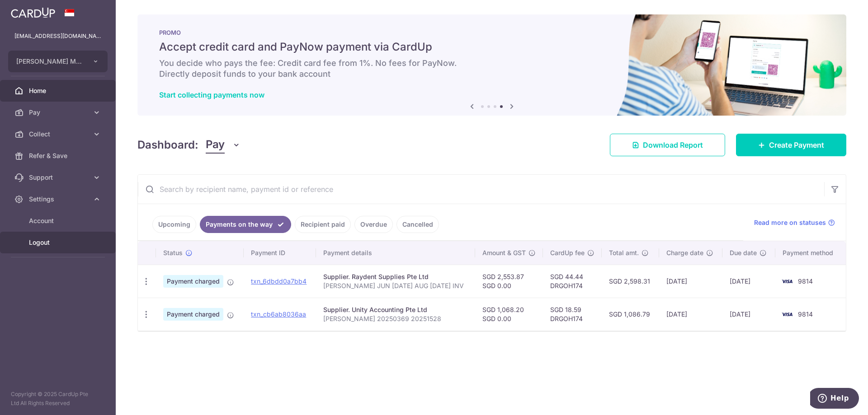  I want to click on span: Download Report, so click(673, 145).